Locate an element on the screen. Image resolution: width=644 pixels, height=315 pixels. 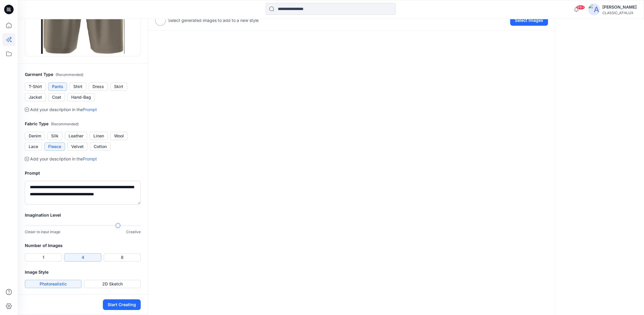
h2: Number of Images is located at coordinates (83, 246).